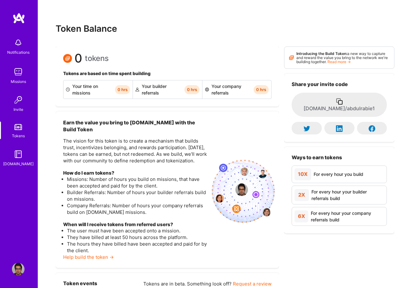 Image resolution: width=412 pixels, height=288 pixels. I want to click on i: icon Twitter, so click(306, 128).